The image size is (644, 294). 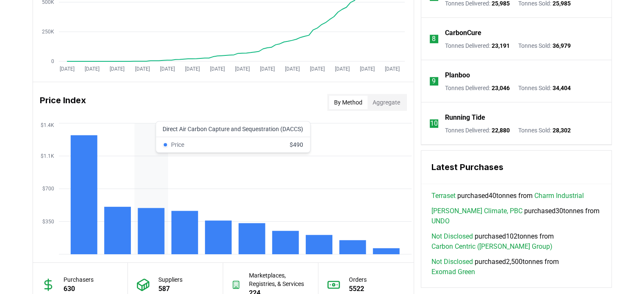 I want to click on button: Aggregate, so click(x=386, y=103).